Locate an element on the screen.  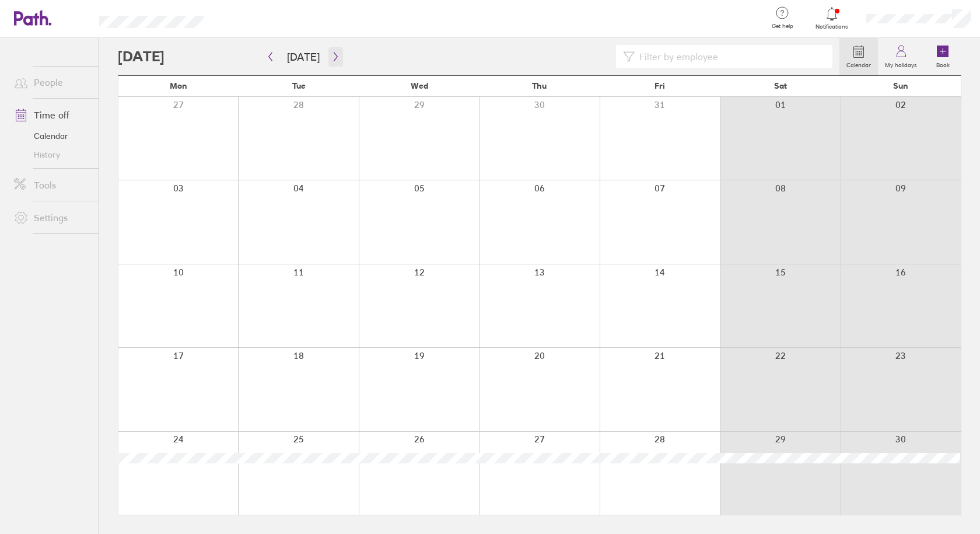
a: My holidays is located at coordinates (901, 56).